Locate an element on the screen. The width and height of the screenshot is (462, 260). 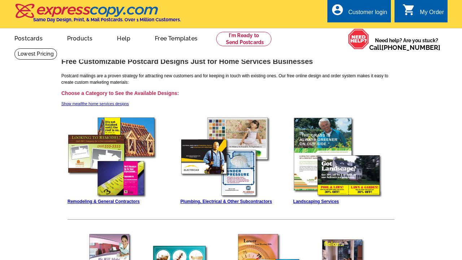
span: Need help? Are you stuck? is located at coordinates (407, 44).